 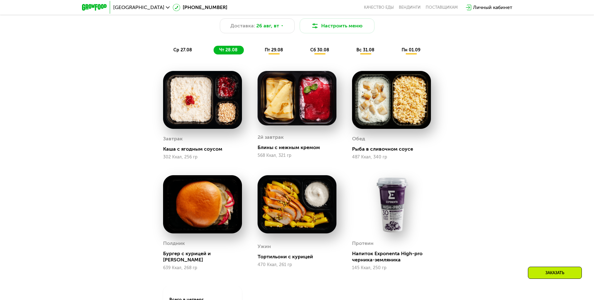 I want to click on div: Ужин, so click(x=264, y=247).